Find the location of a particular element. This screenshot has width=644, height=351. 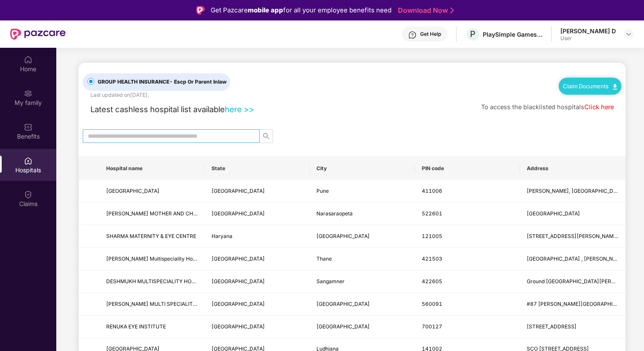

td: 25/3 Rathtala, Jessore Road south is located at coordinates (572, 327).